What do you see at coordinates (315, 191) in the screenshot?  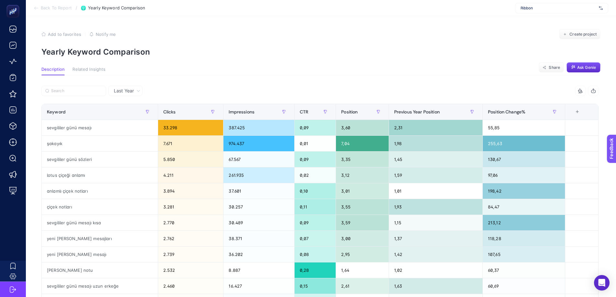 I see `div: 0,10` at bounding box center [315, 191].